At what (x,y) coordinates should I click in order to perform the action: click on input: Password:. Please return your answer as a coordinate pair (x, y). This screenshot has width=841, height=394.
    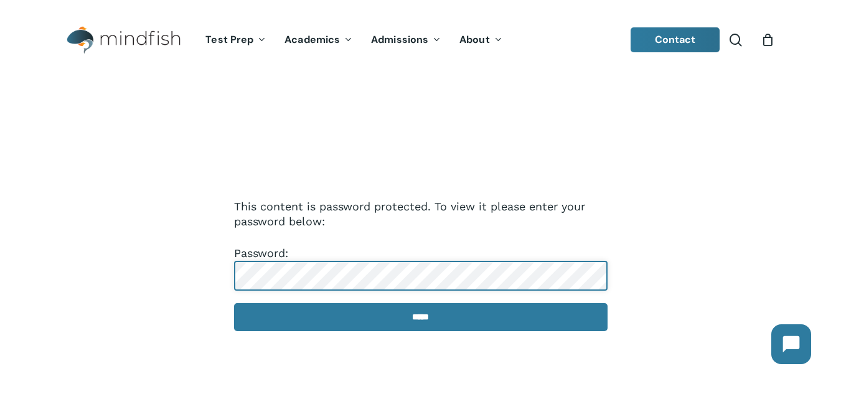
    Looking at the image, I should click on (421, 276).